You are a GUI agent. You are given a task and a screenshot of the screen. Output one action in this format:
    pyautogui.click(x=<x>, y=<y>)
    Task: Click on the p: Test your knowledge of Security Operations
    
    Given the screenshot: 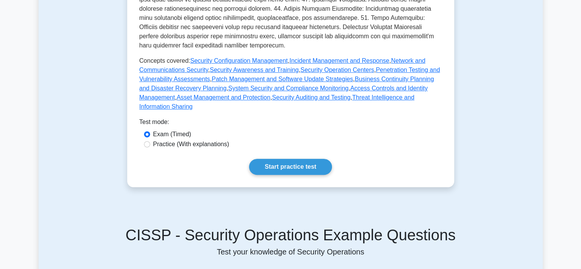 What is the action you would take?
    pyautogui.click(x=291, y=251)
    